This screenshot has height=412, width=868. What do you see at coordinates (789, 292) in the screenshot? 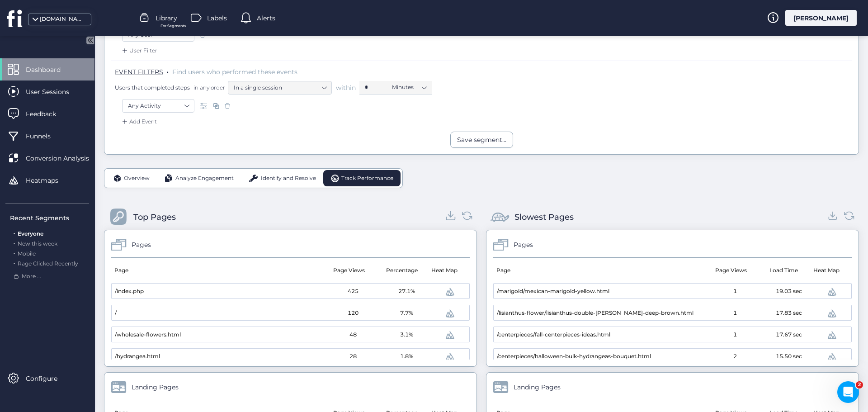
I see `span: 19.03 sec` at bounding box center [789, 292].